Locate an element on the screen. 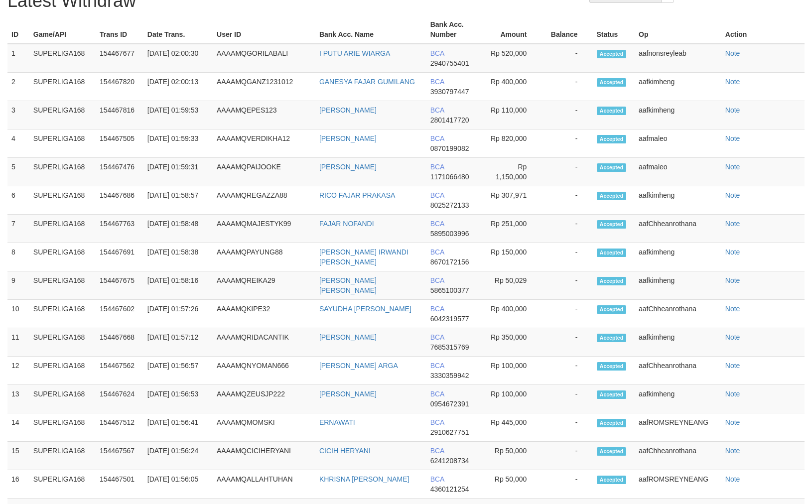  th: Bank Acc. Number is located at coordinates (454, 30).